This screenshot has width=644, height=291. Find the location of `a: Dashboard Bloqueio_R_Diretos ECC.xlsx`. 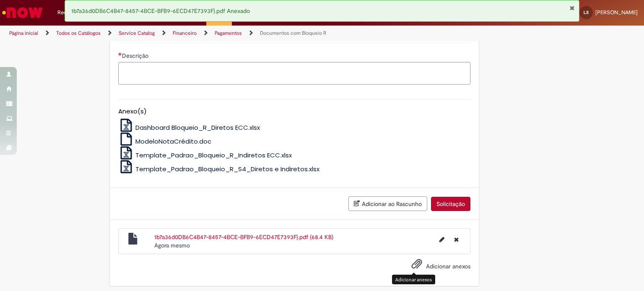

a: Dashboard Bloqueio_R_Diretos ECC.xlsx is located at coordinates (189, 127).